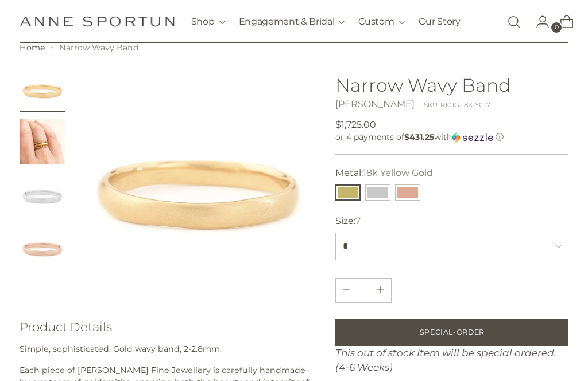  I want to click on img: Sezzle, so click(472, 138).